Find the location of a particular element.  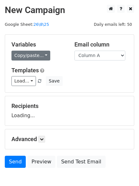

h5: Email column is located at coordinates (101, 45).